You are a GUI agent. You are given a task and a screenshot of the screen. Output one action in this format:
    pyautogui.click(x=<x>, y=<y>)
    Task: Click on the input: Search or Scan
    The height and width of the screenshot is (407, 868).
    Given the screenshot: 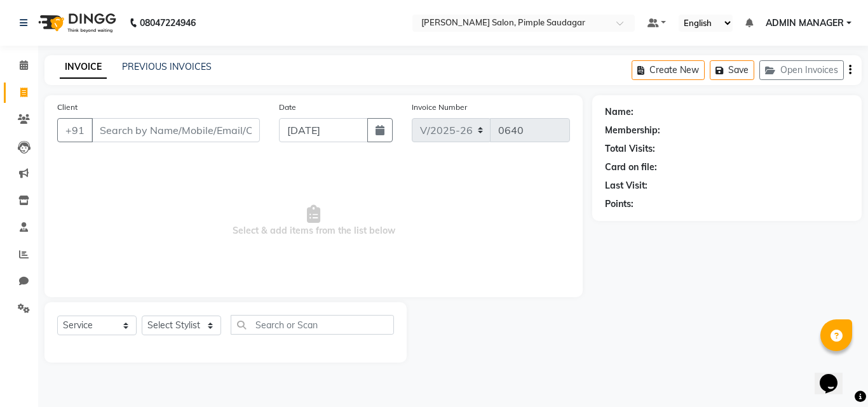 What is the action you would take?
    pyautogui.click(x=312, y=324)
    